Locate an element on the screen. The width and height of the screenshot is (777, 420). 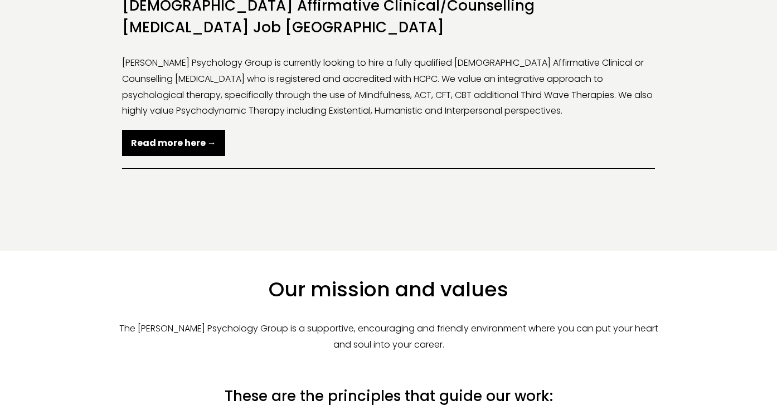
h4: These are the principles that guide our work: is located at coordinates (388, 397).